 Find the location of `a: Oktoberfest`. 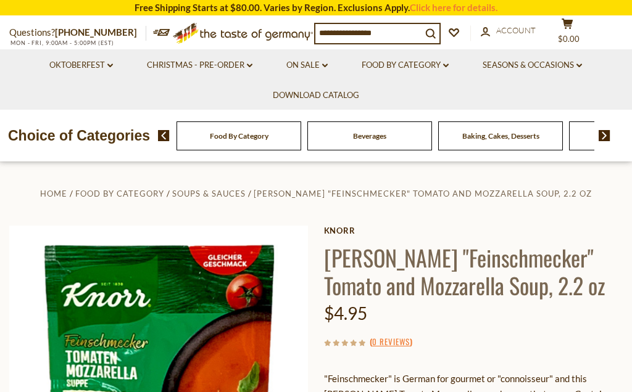

a: Oktoberfest is located at coordinates (81, 65).